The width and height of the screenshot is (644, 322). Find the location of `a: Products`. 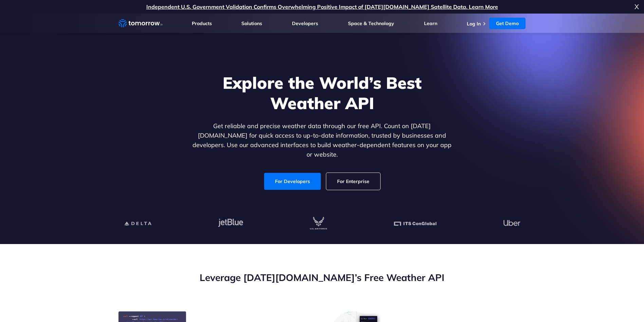

a: Products is located at coordinates (201, 24).